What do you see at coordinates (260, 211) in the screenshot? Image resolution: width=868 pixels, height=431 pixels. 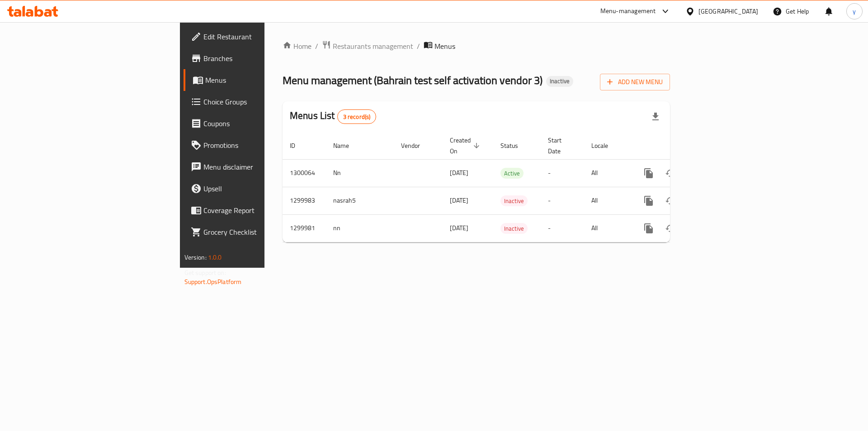 I see `span: Coverage Report` at bounding box center [260, 211].